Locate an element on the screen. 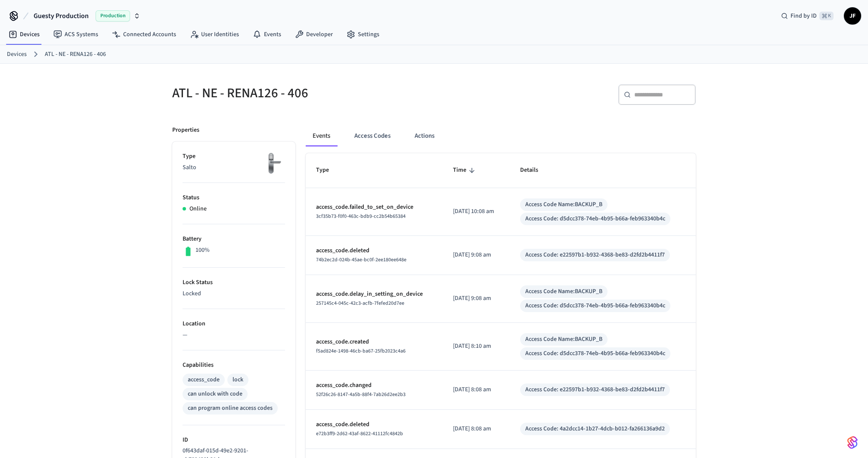  p: 100% is located at coordinates (202, 250).